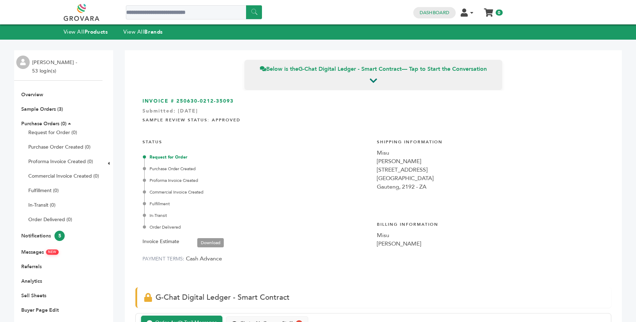 This screenshot has height=322, width=636. What do you see at coordinates (257, 192) in the screenshot?
I see `div: Commercial Invoice Created` at bounding box center [257, 192].